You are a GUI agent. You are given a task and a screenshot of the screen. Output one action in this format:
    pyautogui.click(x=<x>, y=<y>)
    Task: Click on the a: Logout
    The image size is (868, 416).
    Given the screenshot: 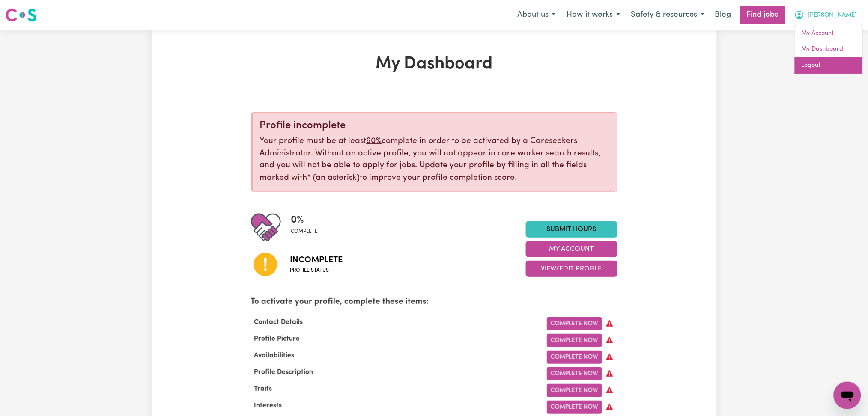 What is the action you would take?
    pyautogui.click(x=828, y=66)
    